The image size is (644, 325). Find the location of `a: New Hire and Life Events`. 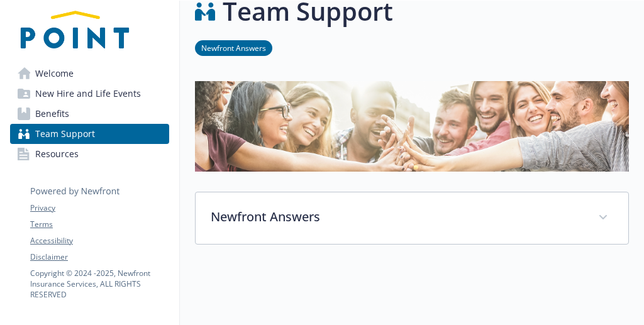

a: New Hire and Life Events is located at coordinates (89, 94).